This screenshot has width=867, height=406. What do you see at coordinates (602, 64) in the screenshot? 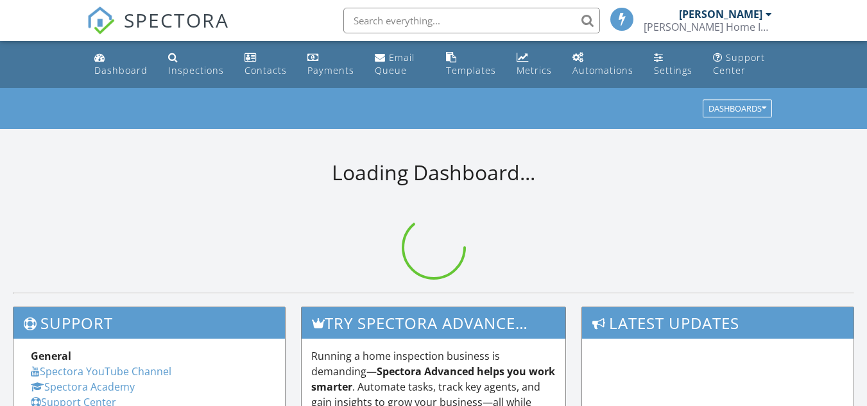
I see `a: Automations (Basic)` at bounding box center [602, 64].